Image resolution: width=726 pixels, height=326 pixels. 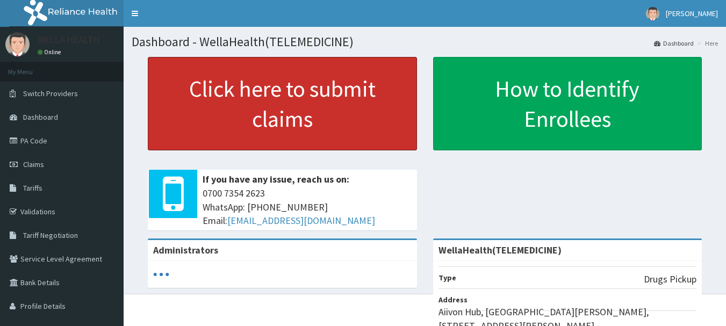 I want to click on span: Tariffs, so click(x=33, y=188).